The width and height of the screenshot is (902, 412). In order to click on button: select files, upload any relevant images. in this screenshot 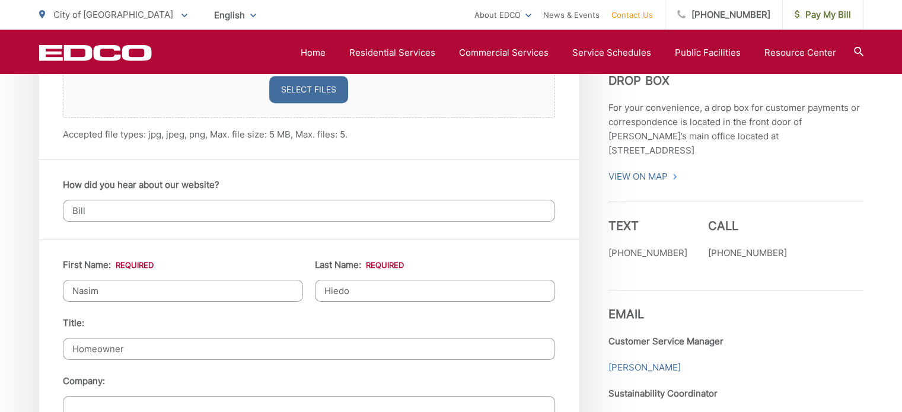, I will do `click(308, 90)`.